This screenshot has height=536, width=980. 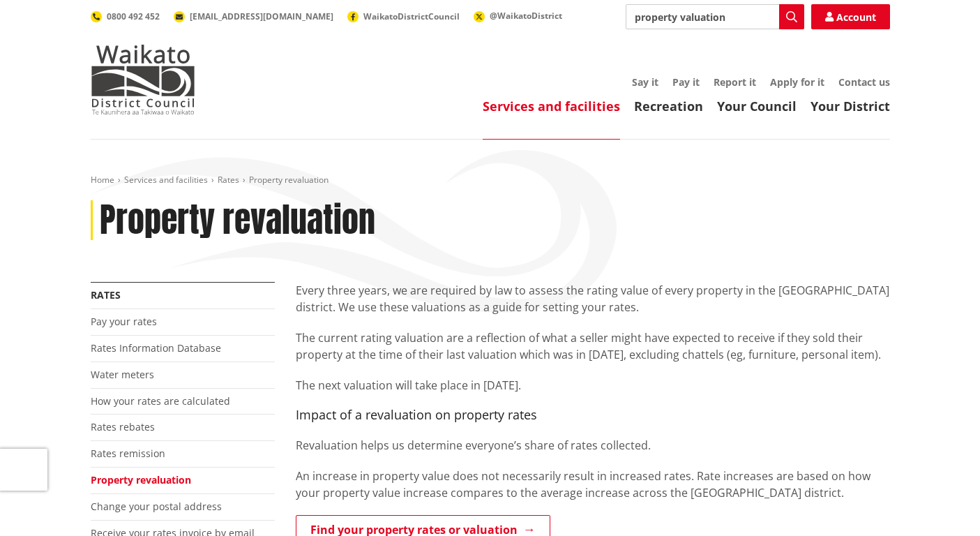 What do you see at coordinates (735, 81) in the screenshot?
I see `a: Report it` at bounding box center [735, 81].